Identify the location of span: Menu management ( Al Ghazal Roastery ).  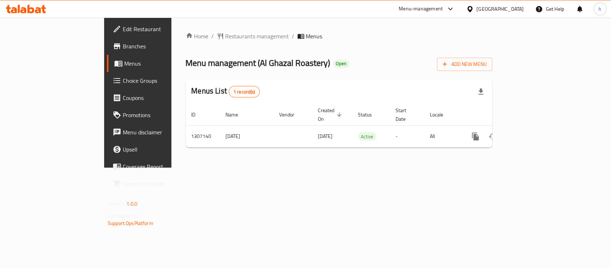
(258, 63).